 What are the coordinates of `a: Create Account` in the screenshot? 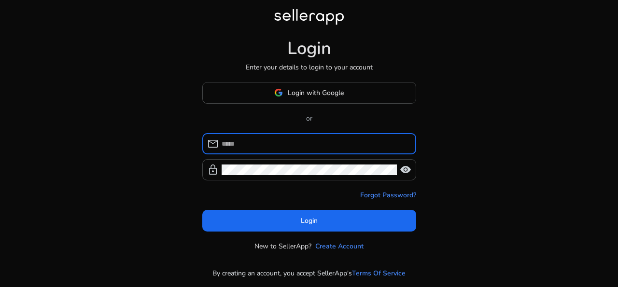 It's located at (340, 246).